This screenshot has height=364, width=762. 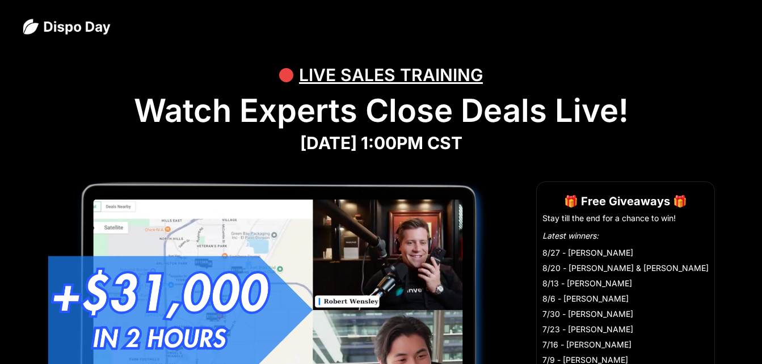 I want to click on li: Stay till the end for a chance to win!, so click(x=625, y=218).